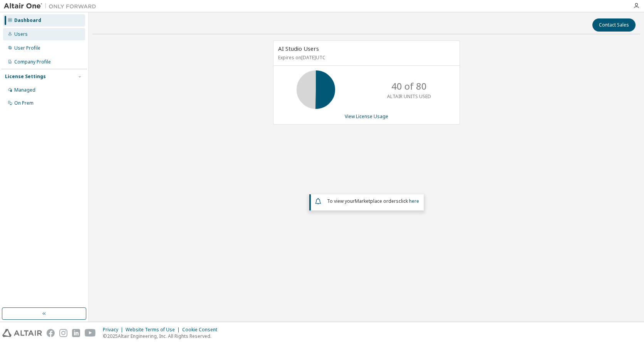  What do you see at coordinates (377, 201) in the screenshot?
I see `em: Marketplace orders` at bounding box center [377, 201].